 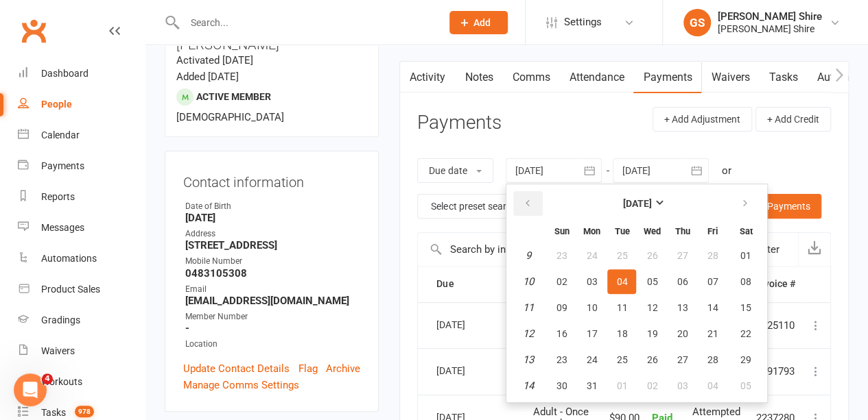 What do you see at coordinates (271, 180) in the screenshot?
I see `h3: Contact information` at bounding box center [271, 180].